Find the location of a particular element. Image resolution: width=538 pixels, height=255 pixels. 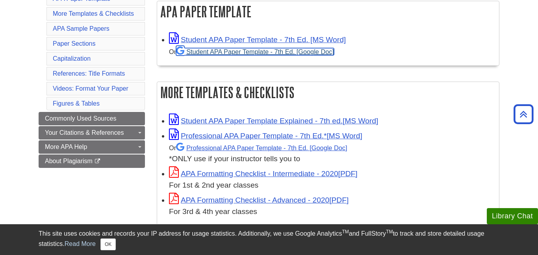

a: References: Title Formats is located at coordinates (89, 73).